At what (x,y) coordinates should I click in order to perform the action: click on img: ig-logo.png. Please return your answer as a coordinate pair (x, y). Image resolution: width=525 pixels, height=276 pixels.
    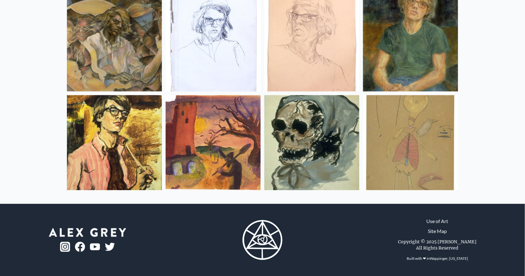
    Looking at the image, I should click on (65, 247).